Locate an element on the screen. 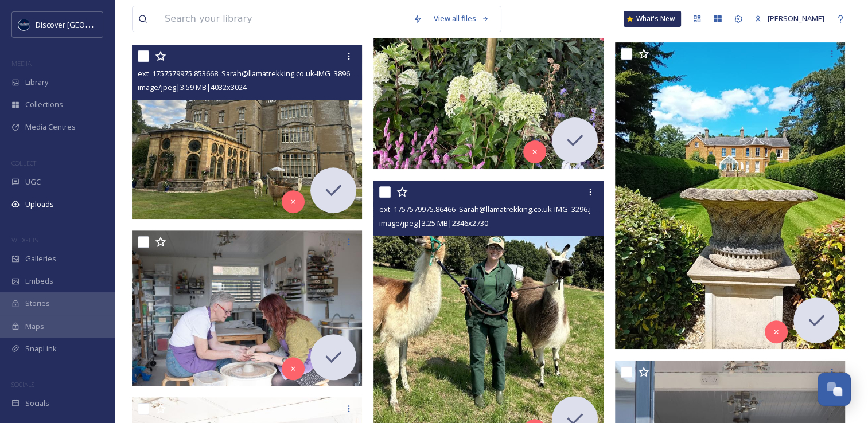 This screenshot has width=868, height=423. span: Stories is located at coordinates (37, 303).